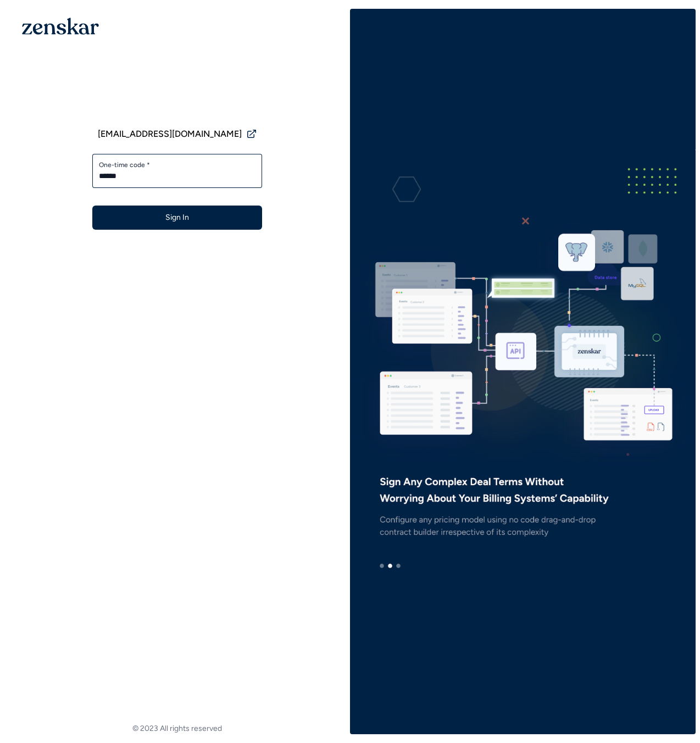 The image size is (700, 743). Describe the element at coordinates (522, 371) in the screenshot. I see `img: e3ZQAAAMhDCM8y96E9JIIDxLgAABAgQIECBAgAABAgQyAoJA5mpDCRAgQIAAAQIECBAgQIAAAQIECBAgQKAsIAiU37edAAECB...` at that location.